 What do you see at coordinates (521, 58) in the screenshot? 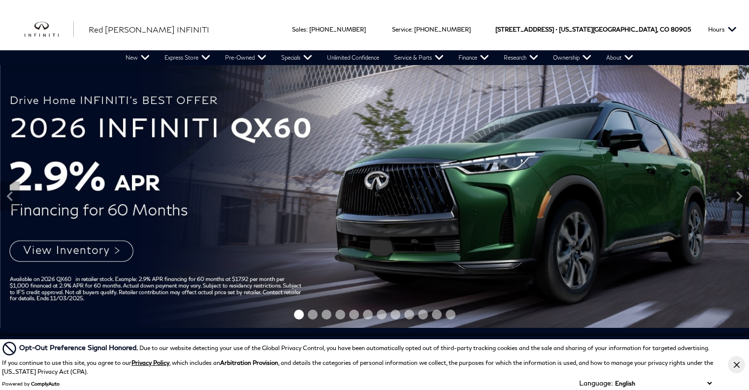
I see `a: Research` at bounding box center [521, 58].